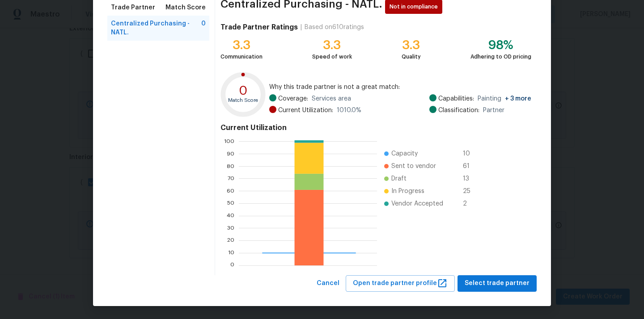 This screenshot has width=644, height=319. What do you see at coordinates (332, 99) in the screenshot?
I see `span: Services area` at bounding box center [332, 99].